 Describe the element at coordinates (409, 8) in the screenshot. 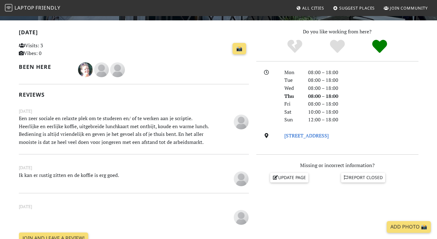

I see `span: Join Community` at that location.